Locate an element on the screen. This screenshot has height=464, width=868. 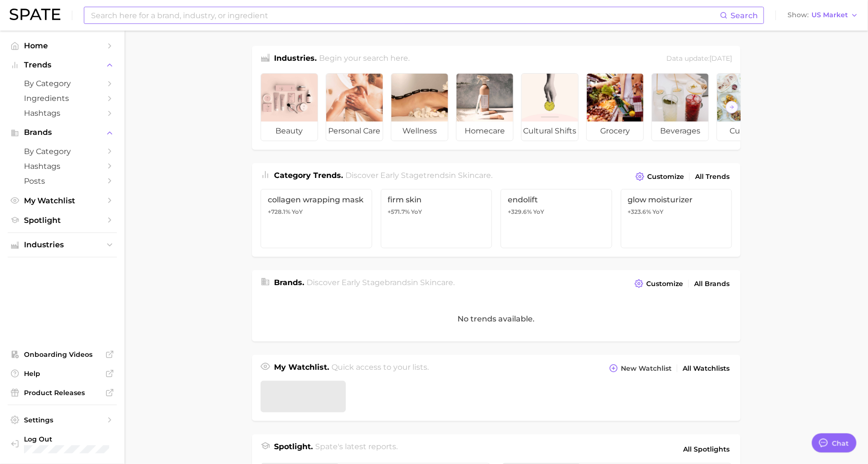
span: All Brands is located at coordinates (712, 284).